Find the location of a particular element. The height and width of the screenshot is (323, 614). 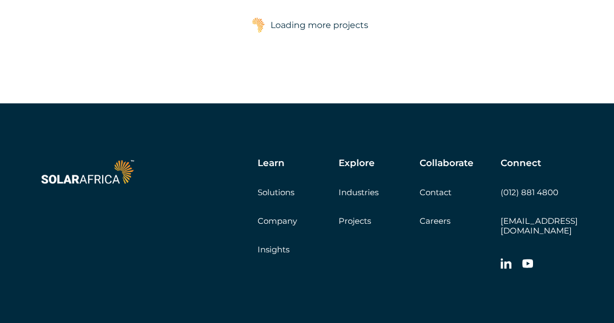

h5: Collaborate is located at coordinates (447, 163).